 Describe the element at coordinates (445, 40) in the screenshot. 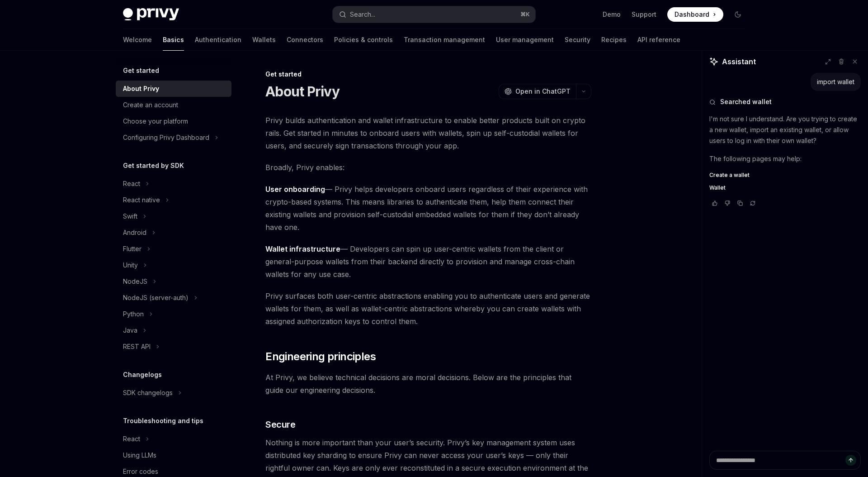

I see `a: Transaction management` at that location.